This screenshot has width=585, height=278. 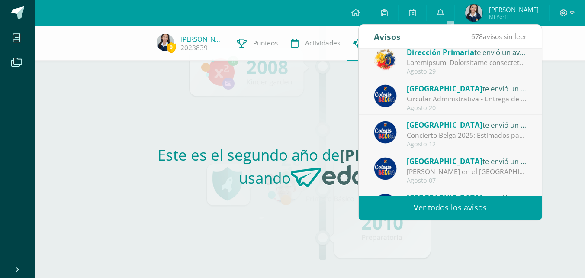 I want to click on img: Edoo, so click(x=336, y=176).